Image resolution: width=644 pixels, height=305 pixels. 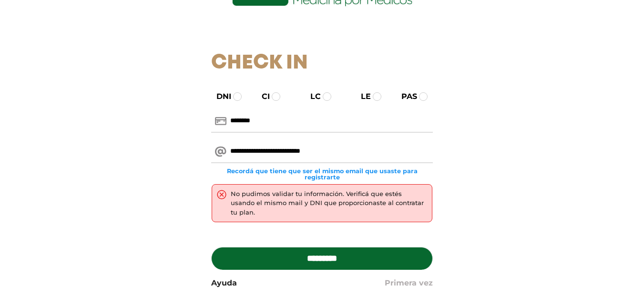 I want to click on label: LE, so click(x=362, y=97).